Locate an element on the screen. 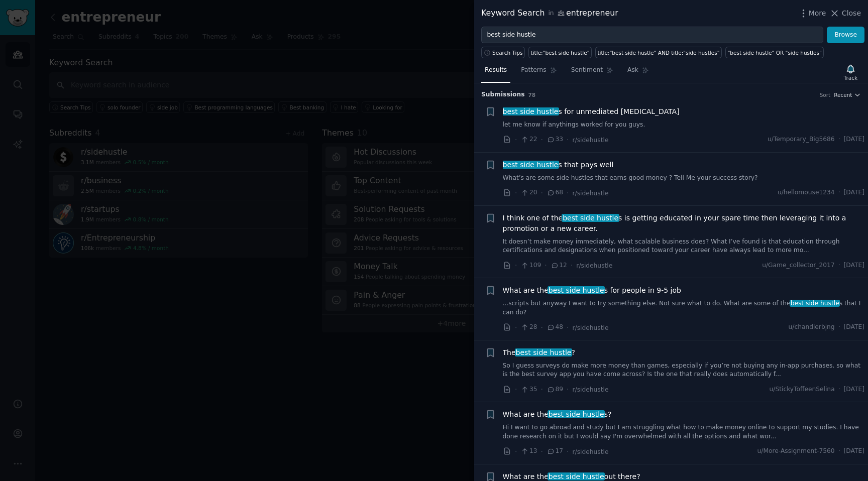 The height and width of the screenshot is (481, 868). div: Track is located at coordinates (850, 78).